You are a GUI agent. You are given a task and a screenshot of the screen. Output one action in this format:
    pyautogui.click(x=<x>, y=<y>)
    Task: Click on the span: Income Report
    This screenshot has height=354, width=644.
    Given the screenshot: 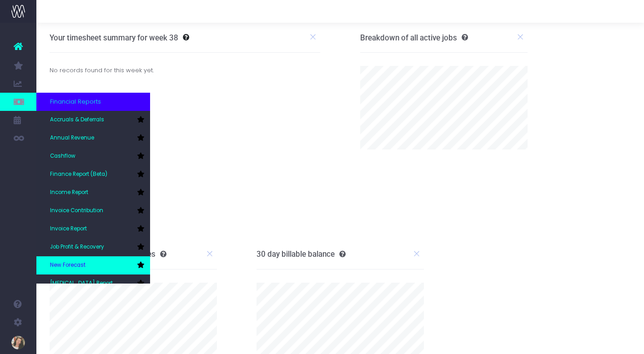 What is the action you would take?
    pyautogui.click(x=70, y=193)
    